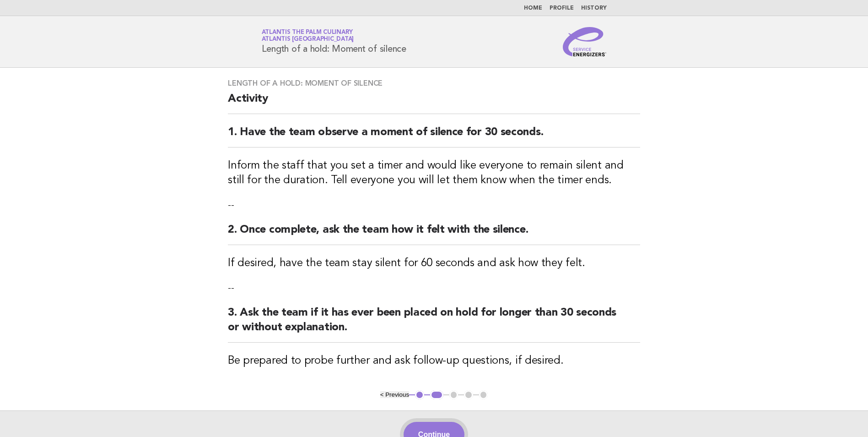 The image size is (868, 437). What do you see at coordinates (434, 324) in the screenshot?
I see `h2: 3. Ask the team if it has ever been placed on hold for longer than 30 seconds or without explanat...` at bounding box center [434, 324].